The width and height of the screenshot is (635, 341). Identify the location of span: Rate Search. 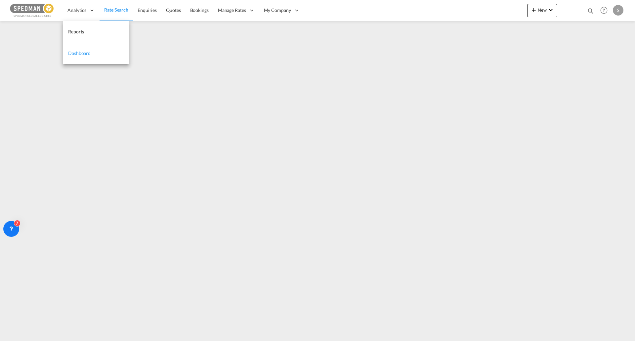
(116, 10).